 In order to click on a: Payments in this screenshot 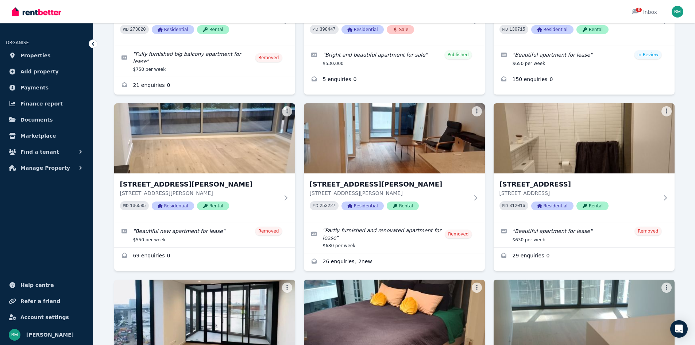, I will do `click(46, 88)`.